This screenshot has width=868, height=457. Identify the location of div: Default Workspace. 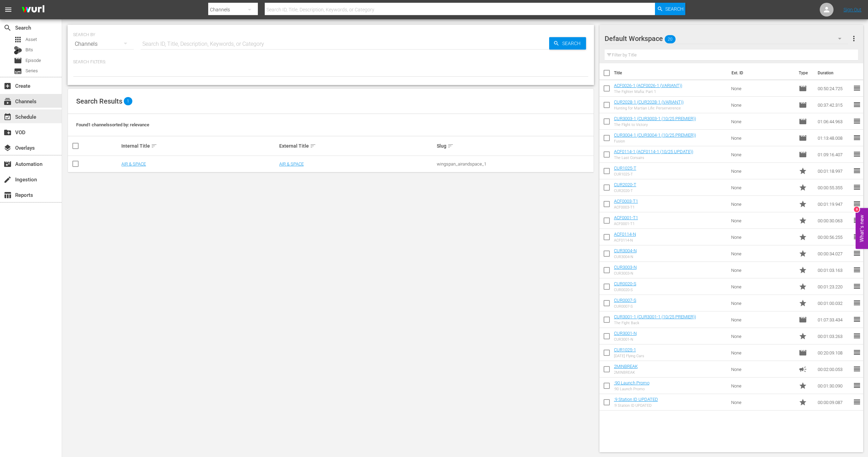
(726, 38).